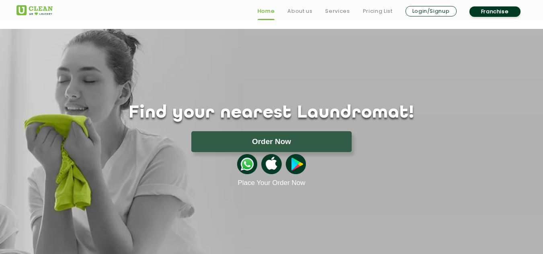 The image size is (543, 254). I want to click on a: Services, so click(337, 11).